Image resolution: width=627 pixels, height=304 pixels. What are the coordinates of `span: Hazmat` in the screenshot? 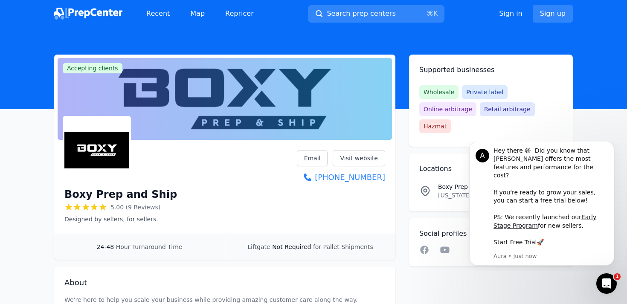 It's located at (435, 126).